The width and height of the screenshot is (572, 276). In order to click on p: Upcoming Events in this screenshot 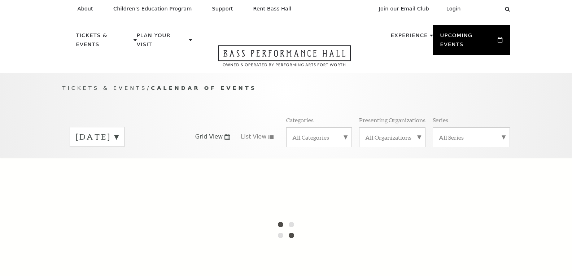, I will do `click(468, 42)`.